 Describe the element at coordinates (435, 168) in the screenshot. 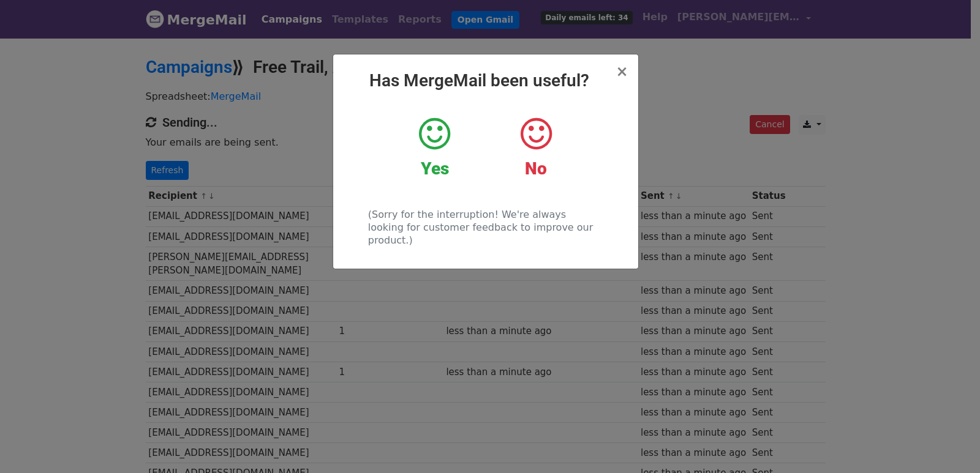

I see `strong: Yes` at that location.